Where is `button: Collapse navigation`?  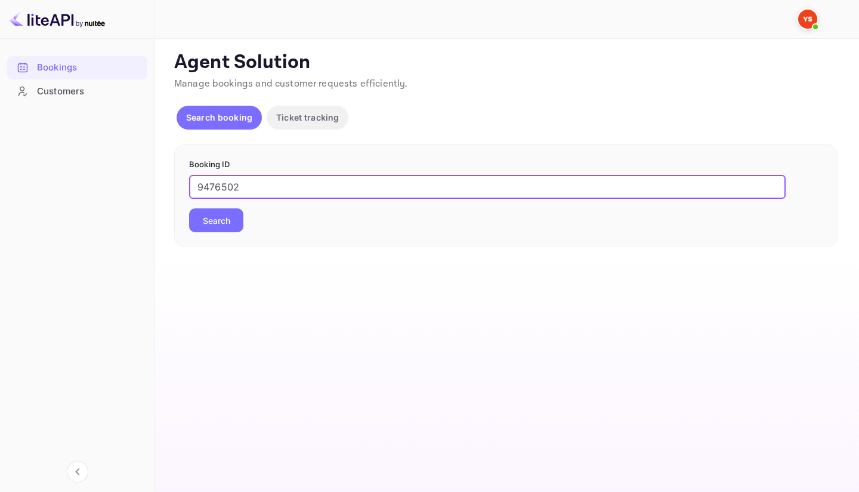
button: Collapse navigation is located at coordinates (78, 472).